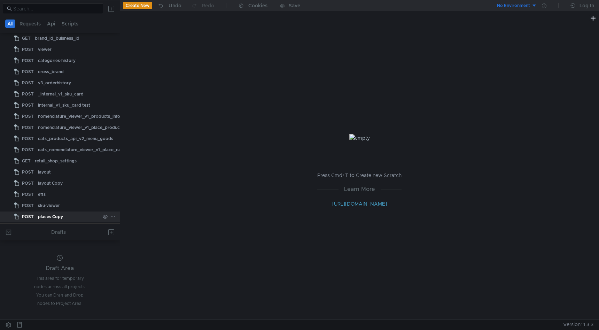  What do you see at coordinates (578, 324) in the screenshot?
I see `span: Version: 1.3.3` at bounding box center [578, 324].